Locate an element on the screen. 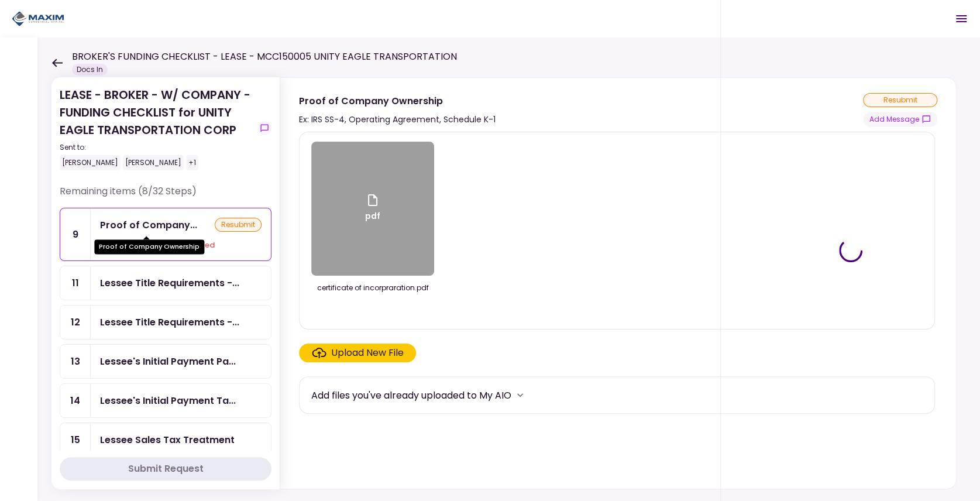  div: 14 is located at coordinates (75, 400).